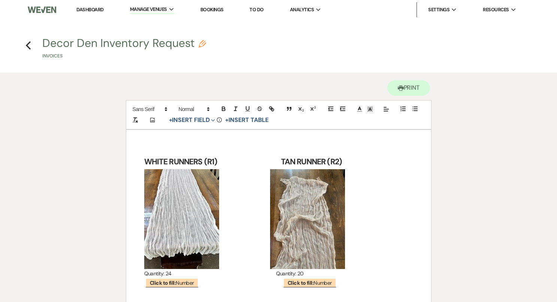  Describe the element at coordinates (496, 10) in the screenshot. I see `span: Resources` at that location.